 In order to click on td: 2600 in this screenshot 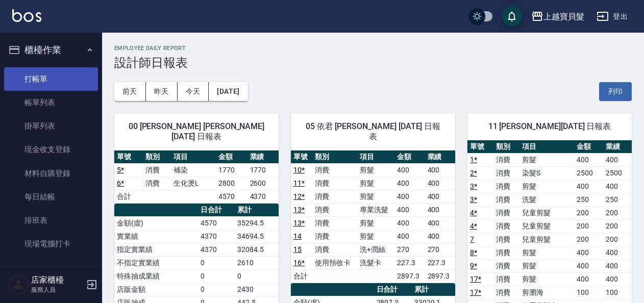, I will do `click(263, 183)`.